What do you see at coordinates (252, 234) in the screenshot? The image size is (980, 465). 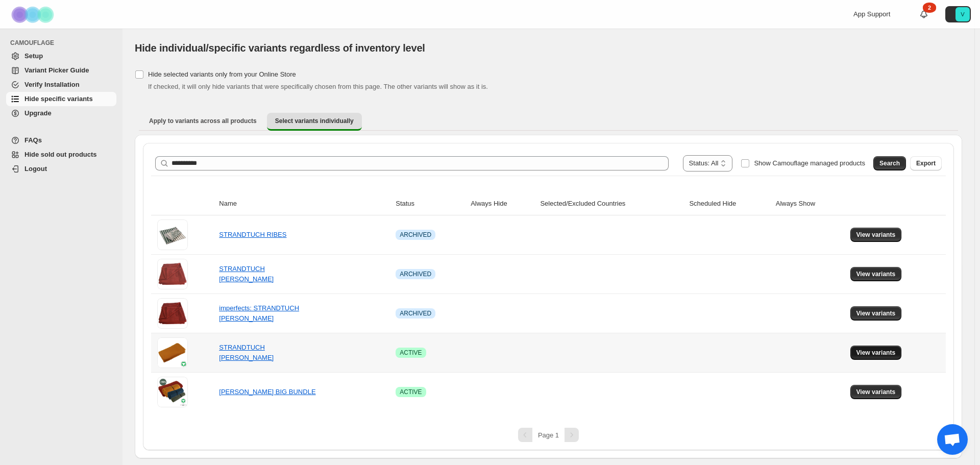 I see `a: STRANDTUCH RIBES` at bounding box center [252, 234].